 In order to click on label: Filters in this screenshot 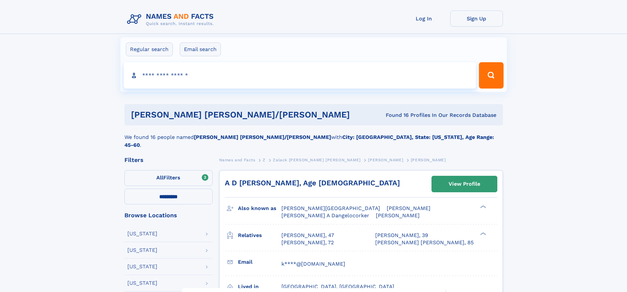, I will do `click(168, 178)`.